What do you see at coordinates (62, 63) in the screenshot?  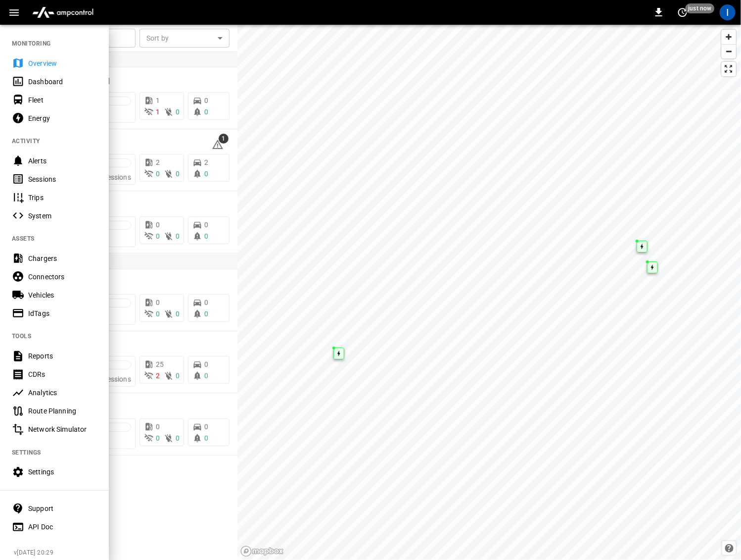 I see `div: Overview` at bounding box center [62, 63].